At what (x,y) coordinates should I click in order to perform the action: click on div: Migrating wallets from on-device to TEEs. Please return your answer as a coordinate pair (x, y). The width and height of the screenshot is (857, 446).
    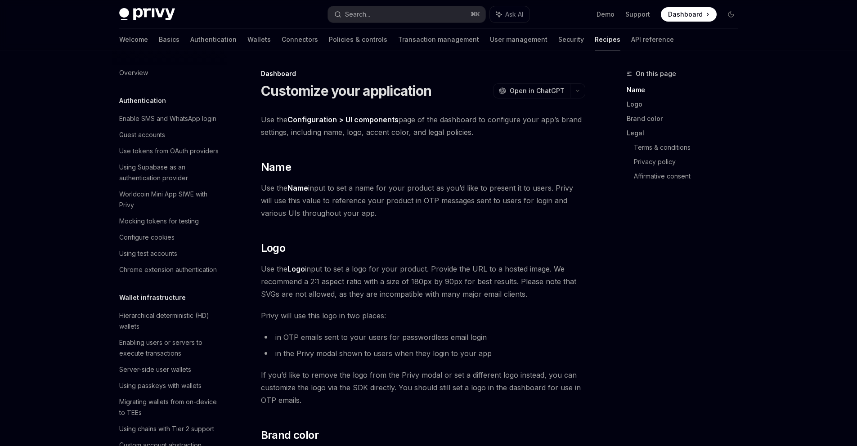
    Looking at the image, I should click on (170, 407).